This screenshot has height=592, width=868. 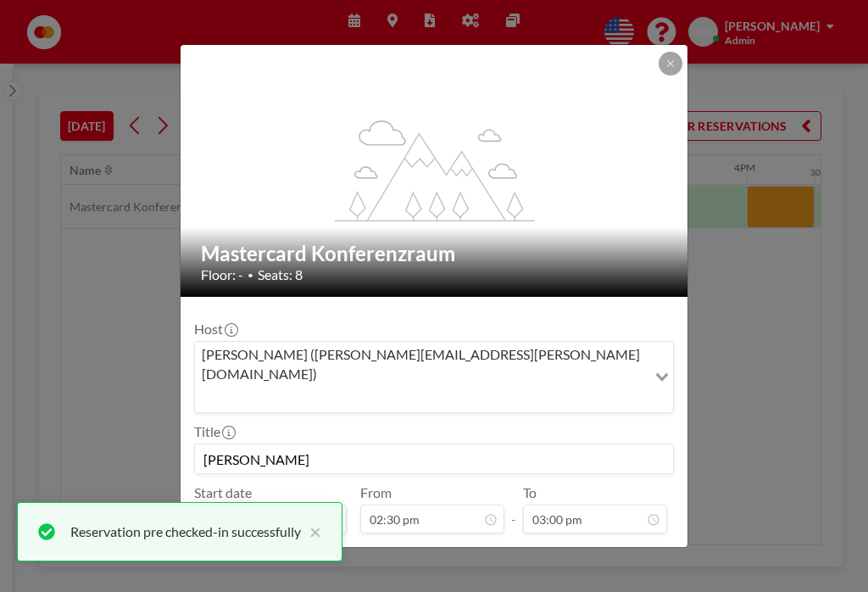 I want to click on div: Search for option, so click(x=434, y=376).